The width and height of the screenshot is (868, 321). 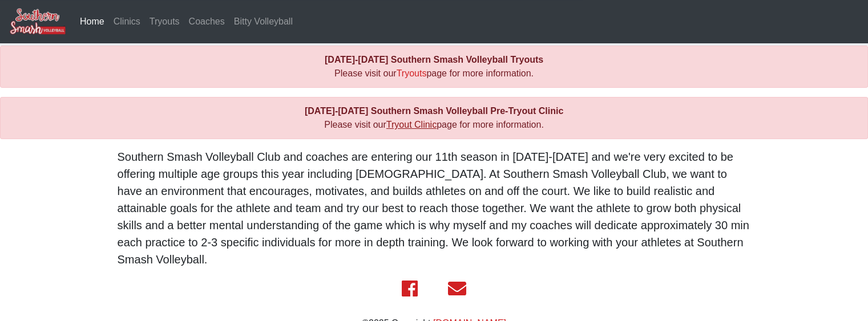 What do you see at coordinates (37, 21) in the screenshot?
I see `img: Southern Smash Volleyball` at bounding box center [37, 21].